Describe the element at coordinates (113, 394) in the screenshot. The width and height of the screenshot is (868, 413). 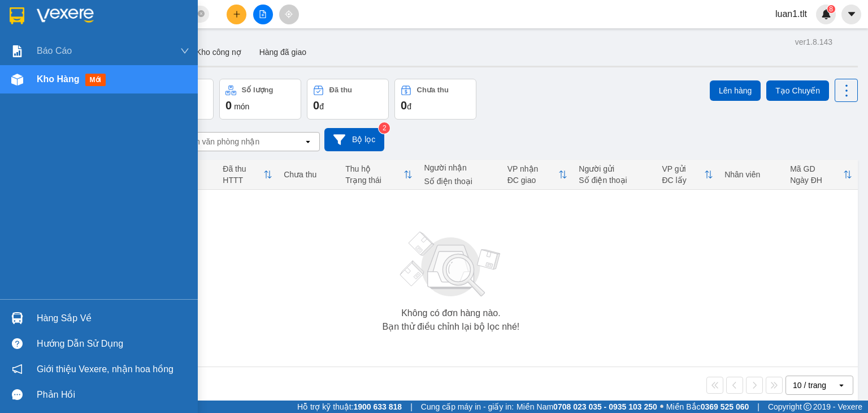
I see `div: Phản hồi` at that location.